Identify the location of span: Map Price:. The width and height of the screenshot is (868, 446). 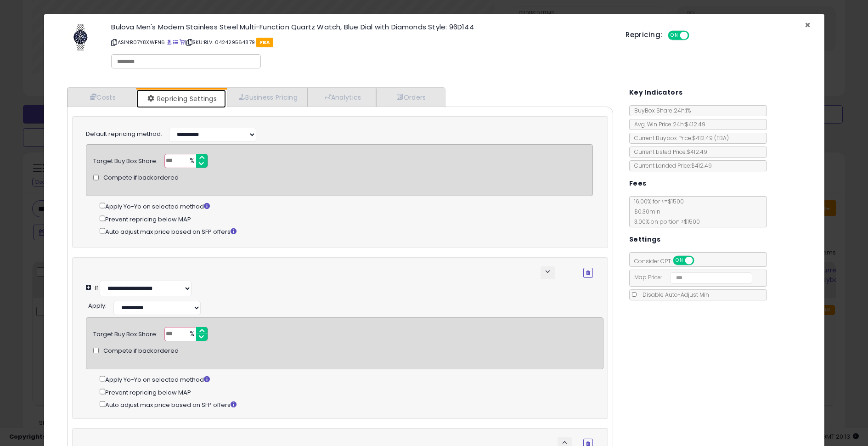
(691, 277).